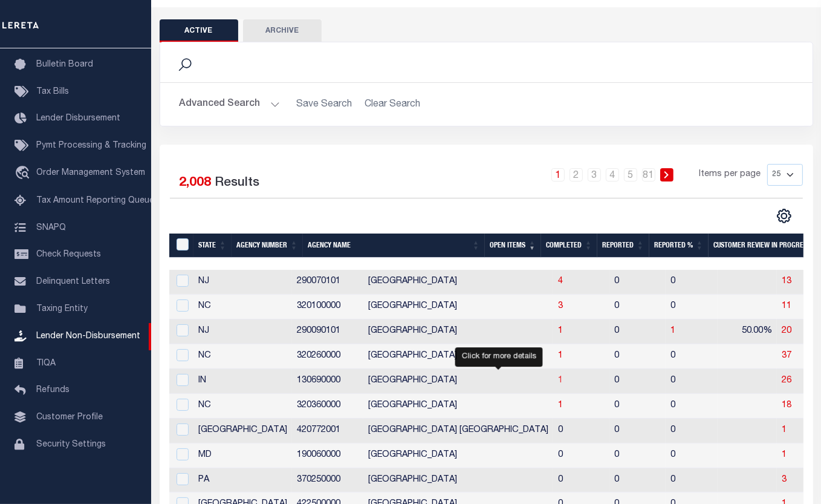 The image size is (821, 504). I want to click on span: 37, so click(787, 356).